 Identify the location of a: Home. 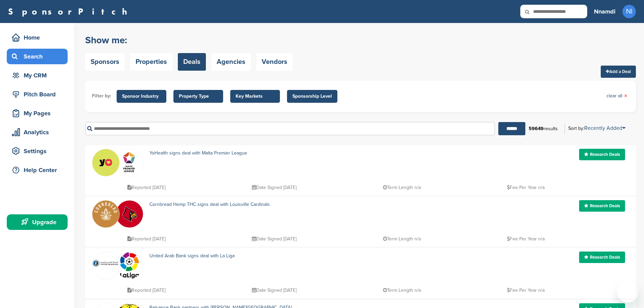
(37, 38).